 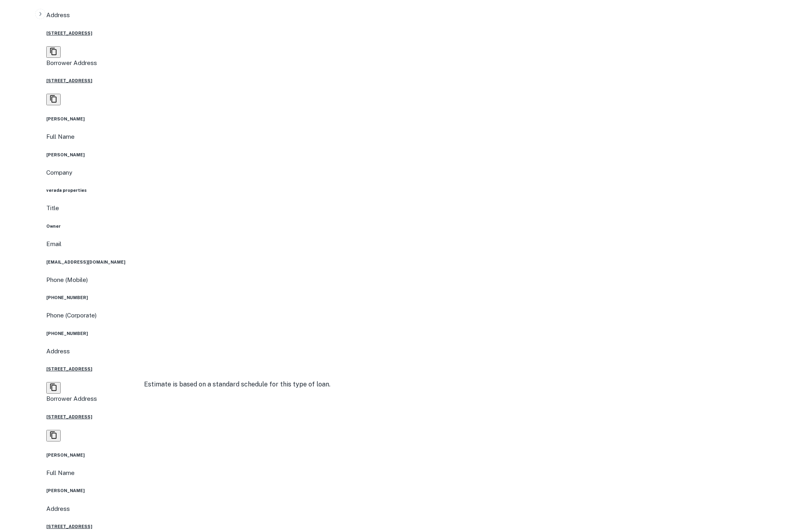 What do you see at coordinates (421, 172) in the screenshot?
I see `p: Company` at bounding box center [421, 172].